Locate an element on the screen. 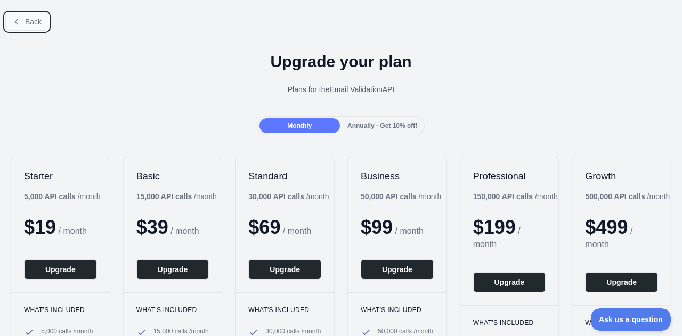  span: $ 99 is located at coordinates (377, 227).